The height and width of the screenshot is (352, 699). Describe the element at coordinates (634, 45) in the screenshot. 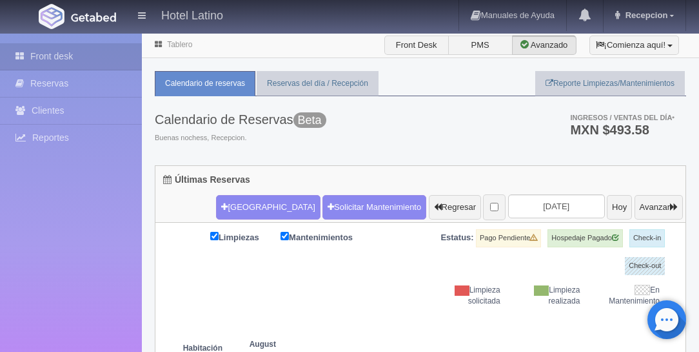

I see `button: ¡Comienza aquí!` at that location.